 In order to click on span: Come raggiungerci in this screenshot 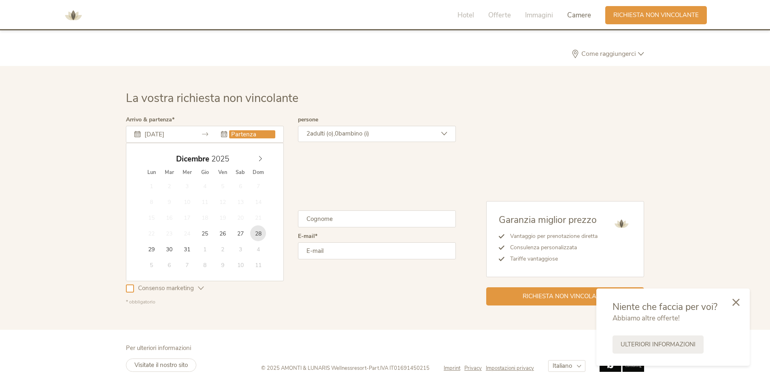, I will do `click(608, 54)`.